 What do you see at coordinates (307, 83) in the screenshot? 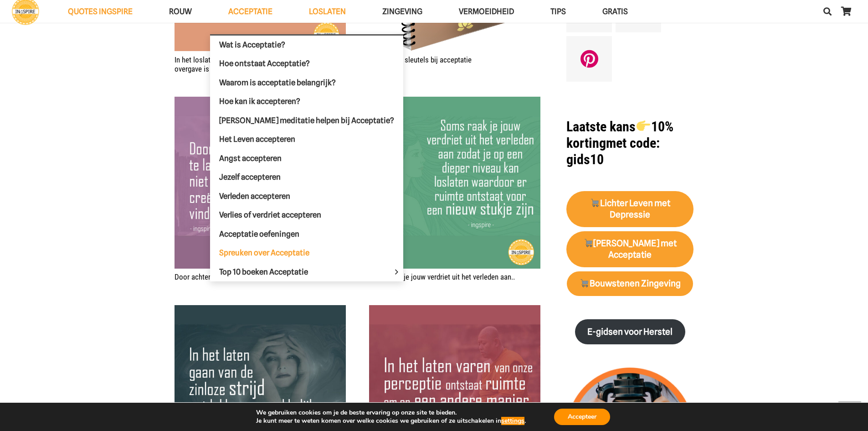
I see `a: Waarom is acceptatie belangrijk?` at bounding box center [307, 83].